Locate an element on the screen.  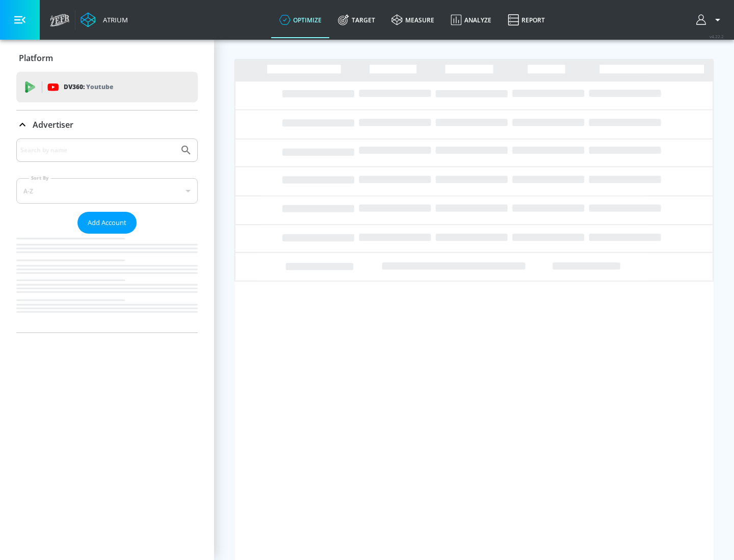
span: Add Account is located at coordinates (107, 222).